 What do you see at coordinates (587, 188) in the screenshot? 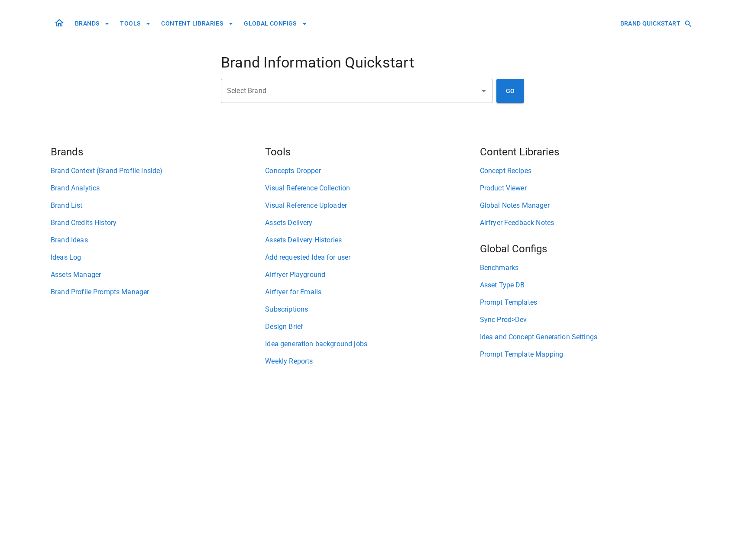
I see `a: Product Viewer` at bounding box center [587, 188].